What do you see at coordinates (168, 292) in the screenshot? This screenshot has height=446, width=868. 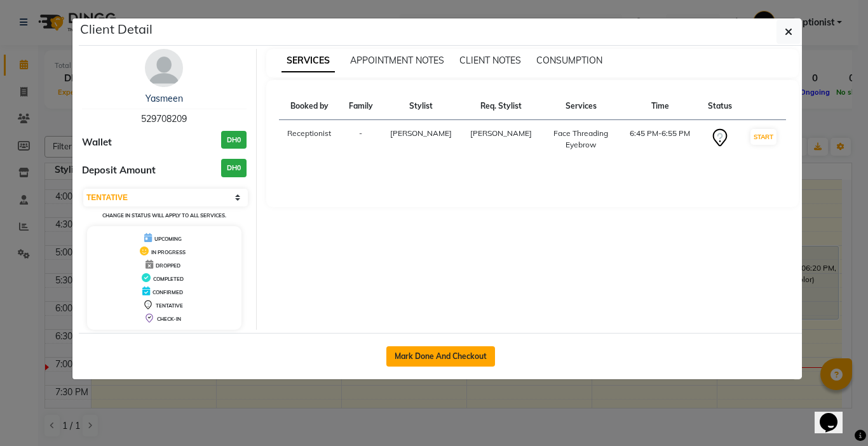 I see `span: CONFIRMED` at bounding box center [168, 292].